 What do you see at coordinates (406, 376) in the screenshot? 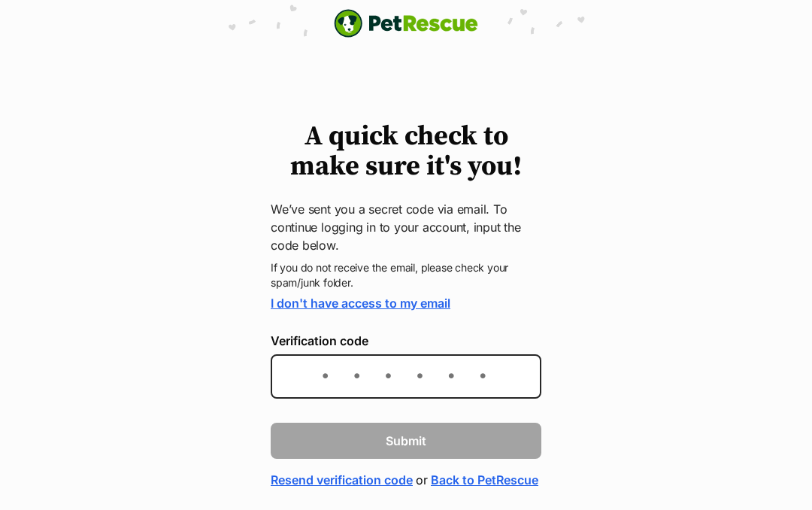
I see `input: Enter the 6-digit verification code sent to your device` at bounding box center [406, 376].